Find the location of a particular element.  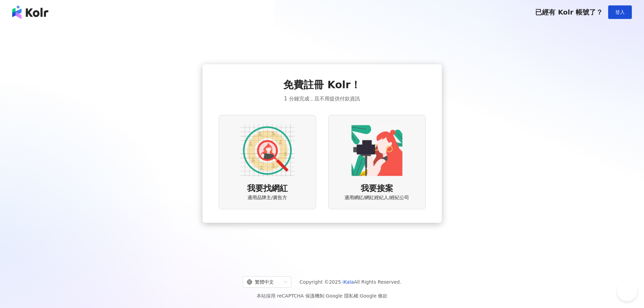

div: 繁體中文 is located at coordinates (264, 282).